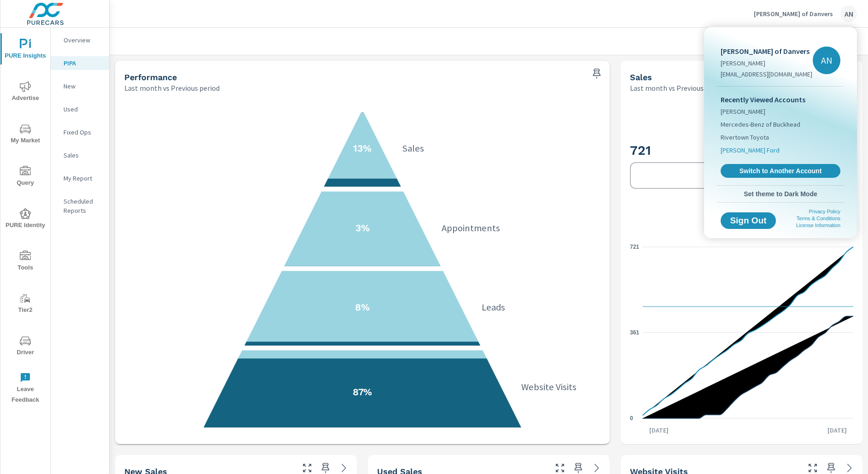 The width and height of the screenshot is (868, 474). Describe the element at coordinates (825, 211) in the screenshot. I see `a: Privacy Policy` at that location.